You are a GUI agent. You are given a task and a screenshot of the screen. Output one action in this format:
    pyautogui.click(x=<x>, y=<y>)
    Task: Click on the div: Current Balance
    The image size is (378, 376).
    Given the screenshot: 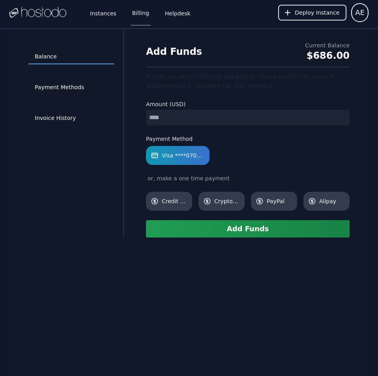 What is the action you would take?
    pyautogui.click(x=327, y=45)
    